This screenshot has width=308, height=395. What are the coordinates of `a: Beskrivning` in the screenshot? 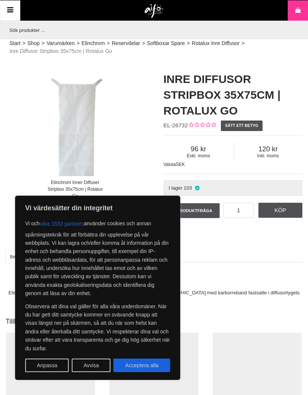 It's located at (21, 256).